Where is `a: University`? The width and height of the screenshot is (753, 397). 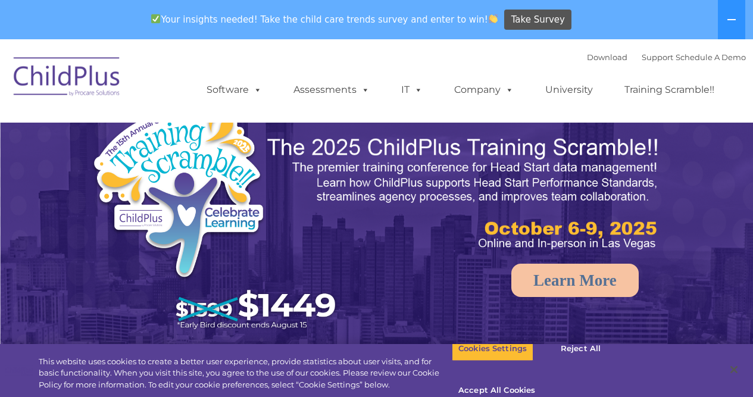
a: University is located at coordinates (569, 90).